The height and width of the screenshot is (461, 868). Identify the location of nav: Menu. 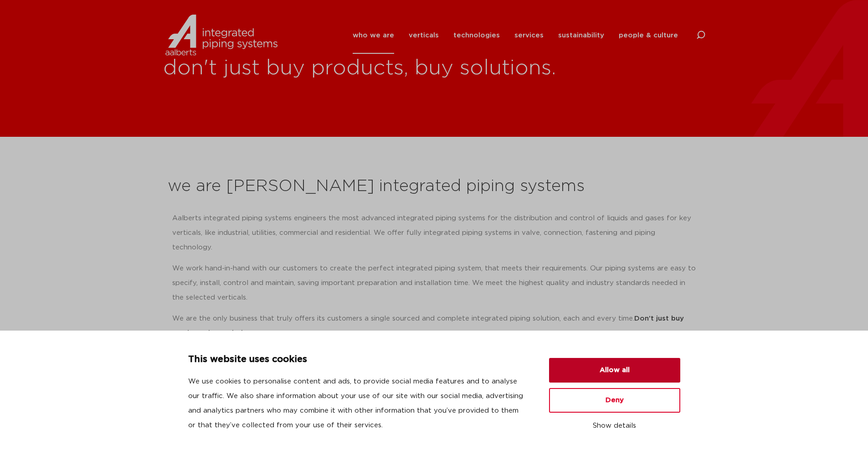
(515, 35).